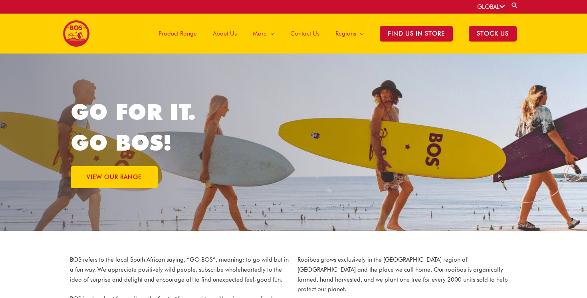 The height and width of the screenshot is (298, 587). Describe the element at coordinates (305, 34) in the screenshot. I see `span: Contact Us` at that location.